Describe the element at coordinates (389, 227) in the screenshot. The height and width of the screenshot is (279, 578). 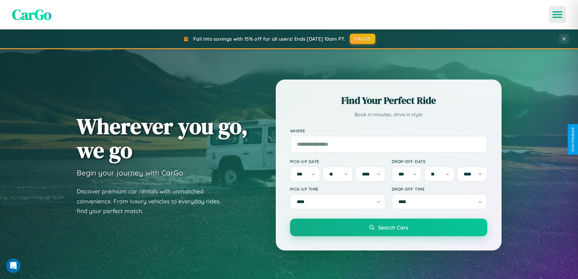
I see `button: Search Cars` at that location.